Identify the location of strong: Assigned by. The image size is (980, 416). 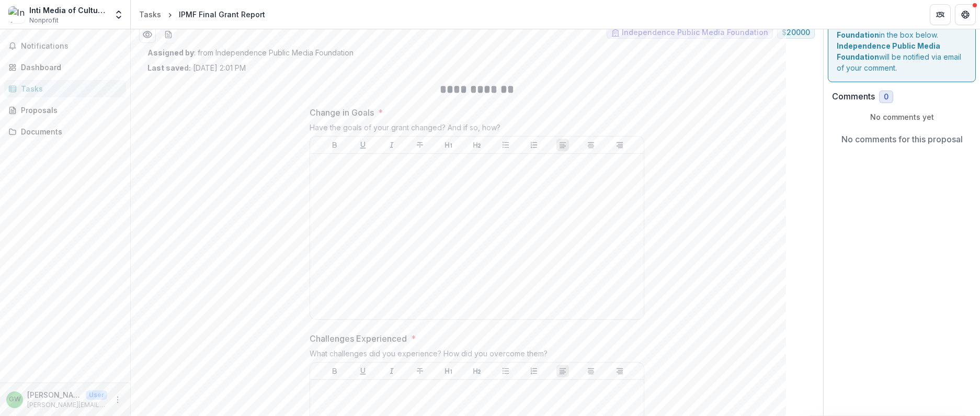
(171, 53).